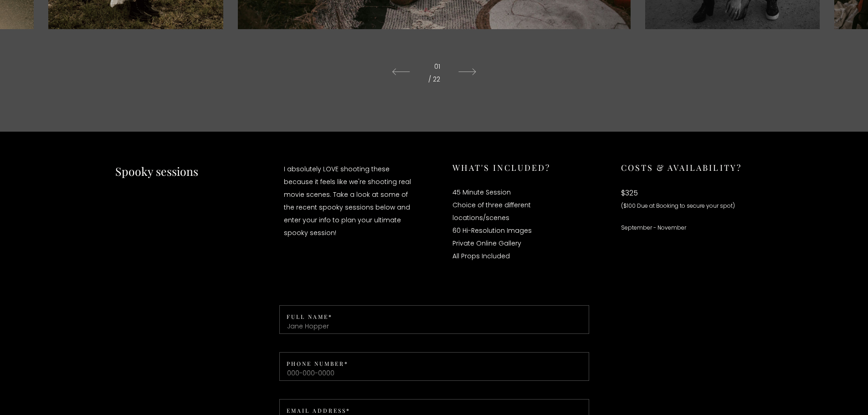 The image size is (868, 415). What do you see at coordinates (518, 211) in the screenshot?
I see `p: Choice of three different locations/scenes` at bounding box center [518, 211].